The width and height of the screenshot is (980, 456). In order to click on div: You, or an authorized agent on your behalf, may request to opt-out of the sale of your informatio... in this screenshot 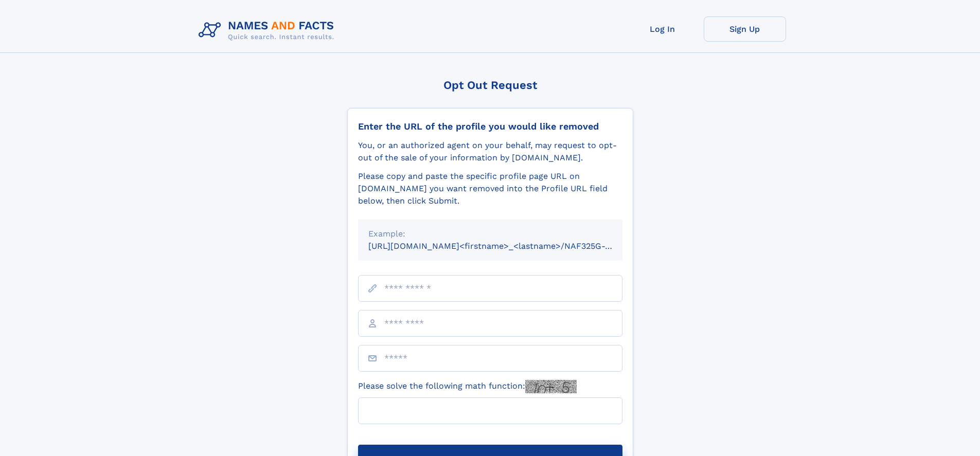, I will do `click(490, 152)`.